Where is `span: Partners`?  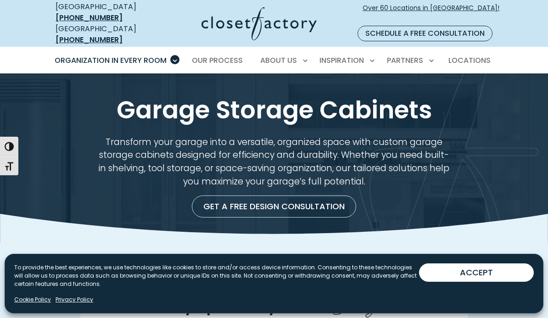
span: Partners is located at coordinates (405, 60).